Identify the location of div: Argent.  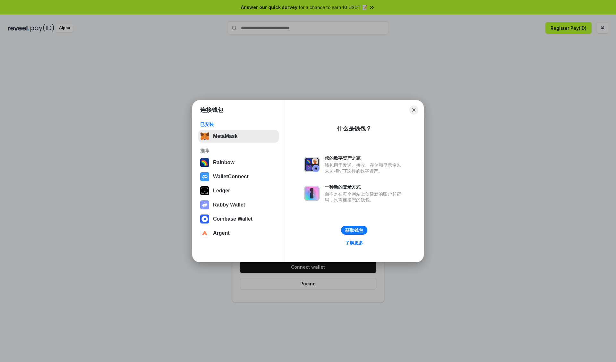
(221, 233).